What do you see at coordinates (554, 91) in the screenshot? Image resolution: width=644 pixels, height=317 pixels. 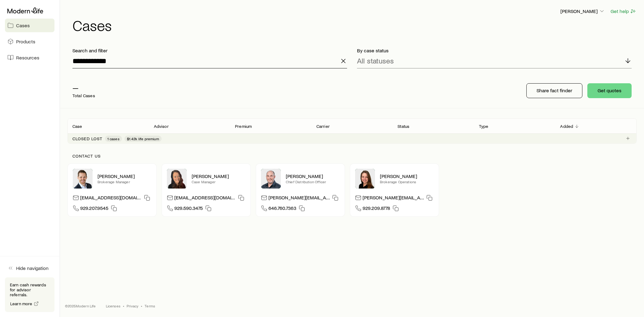 I see `p: Share fact finder` at bounding box center [554, 91].